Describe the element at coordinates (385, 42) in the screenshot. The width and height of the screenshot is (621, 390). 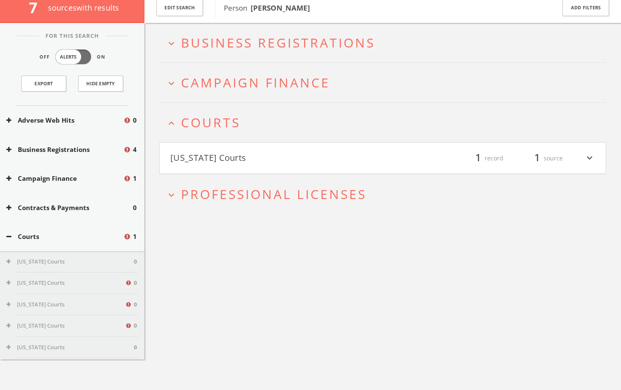
I see `button: expand_moreBusiness Registrations` at that location.